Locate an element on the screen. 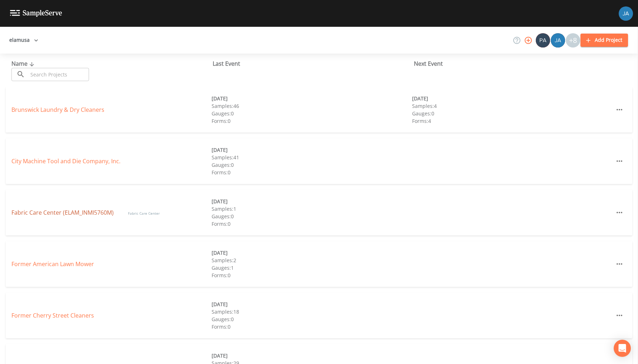  div: Patrick Caulfield is located at coordinates (543, 40).